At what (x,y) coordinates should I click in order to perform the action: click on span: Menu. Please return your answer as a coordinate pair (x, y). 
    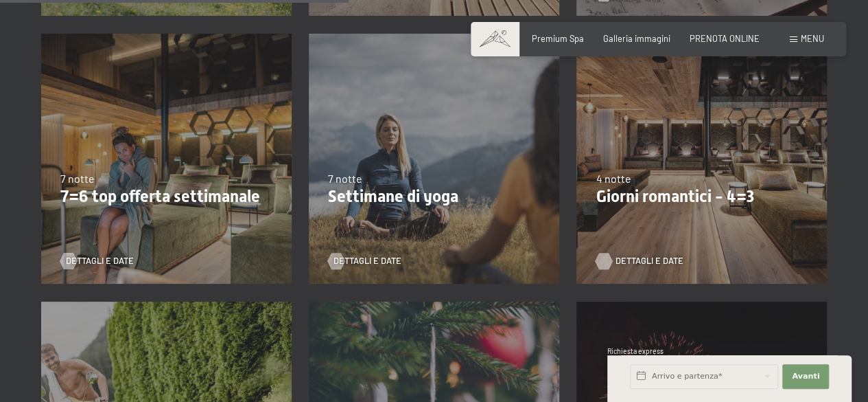
    Looking at the image, I should click on (813, 38).